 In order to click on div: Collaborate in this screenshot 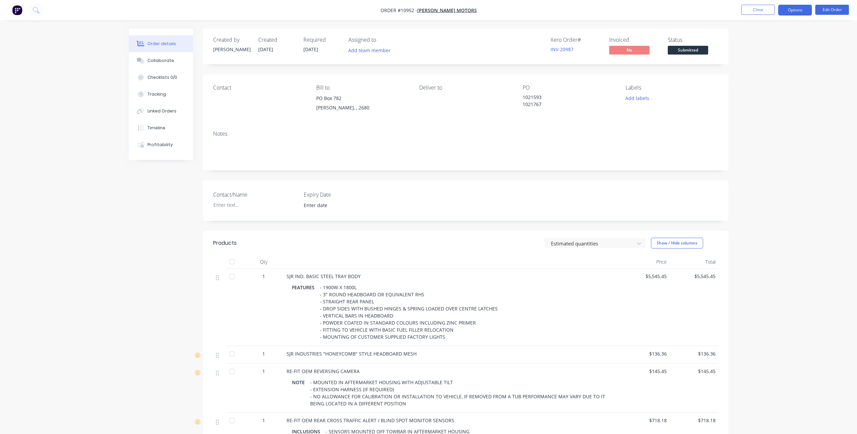, I will do `click(161, 61)`.